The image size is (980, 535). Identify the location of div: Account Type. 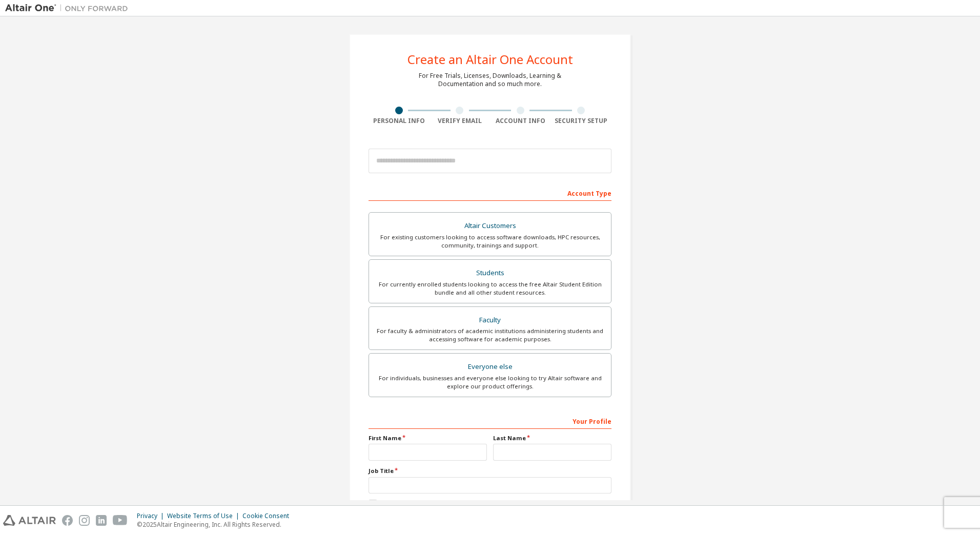
(490, 193).